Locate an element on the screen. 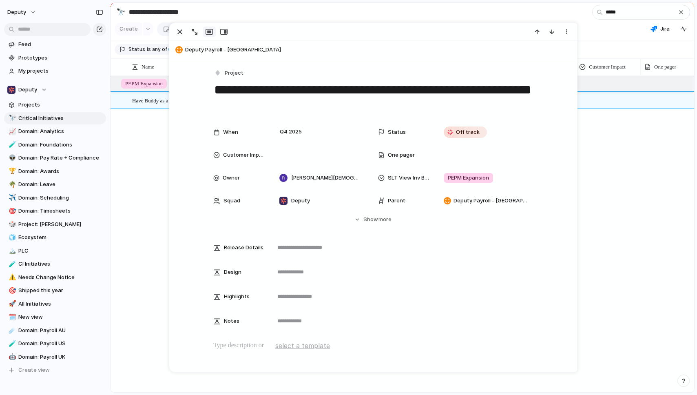 Image resolution: width=697 pixels, height=395 pixels. a: 🧪CI Initiatives is located at coordinates (55, 264).